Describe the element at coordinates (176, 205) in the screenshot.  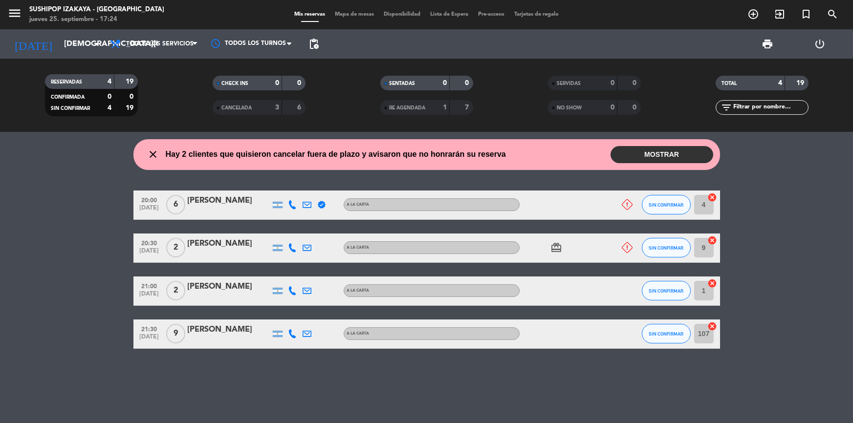
I see `span: 6` at that location.